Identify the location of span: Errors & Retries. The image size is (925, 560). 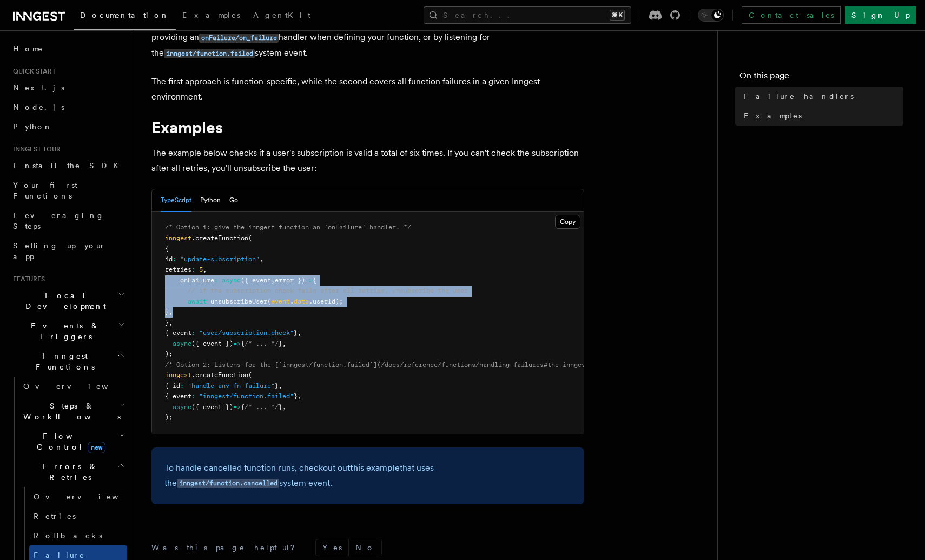
(68, 472).